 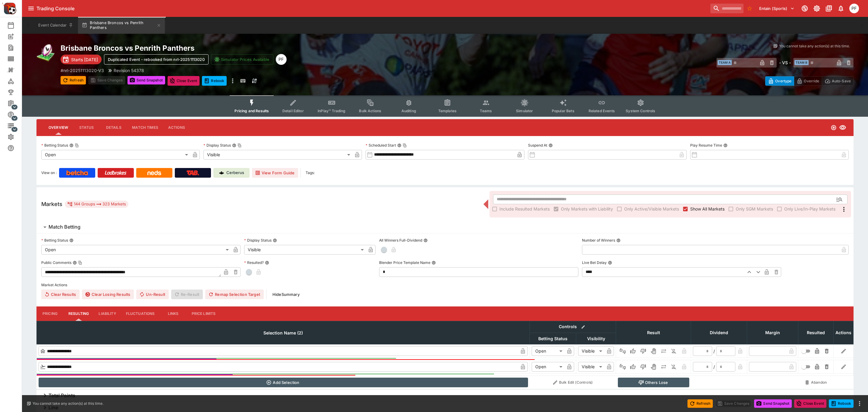 I want to click on a: Cerberus, so click(x=231, y=173).